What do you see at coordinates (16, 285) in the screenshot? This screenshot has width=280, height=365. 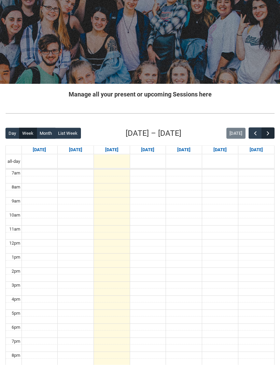 I see `div: 3pm` at bounding box center [16, 285].